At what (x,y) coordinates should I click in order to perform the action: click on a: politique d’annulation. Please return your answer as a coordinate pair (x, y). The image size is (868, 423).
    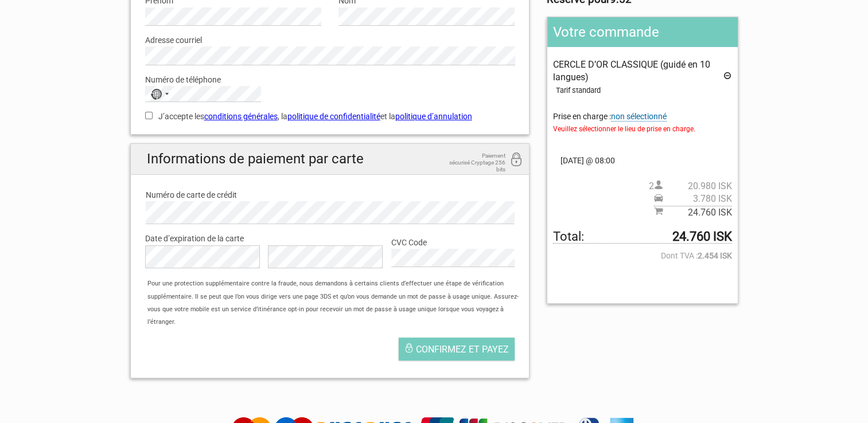
    Looking at the image, I should click on (434, 116).